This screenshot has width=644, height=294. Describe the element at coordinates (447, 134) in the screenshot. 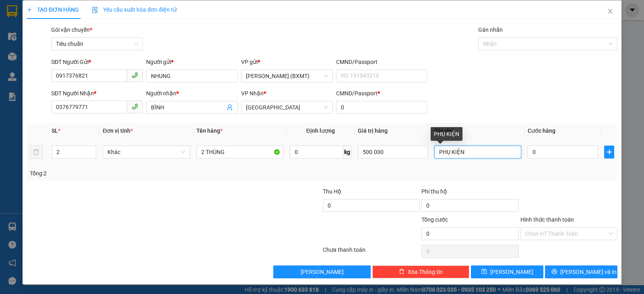

I see `div: PHỤ KIỆN` at that location.